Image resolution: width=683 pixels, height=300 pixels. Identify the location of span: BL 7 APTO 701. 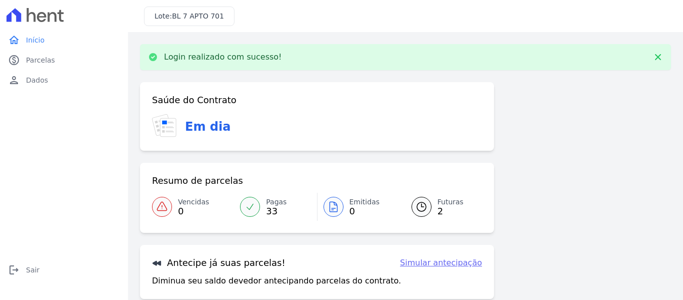
(198, 16).